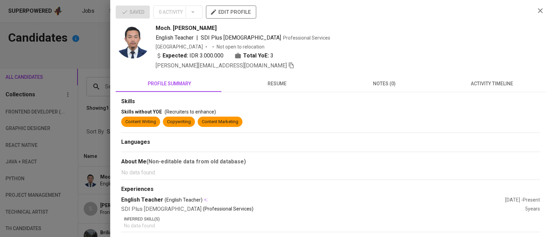 This screenshot has width=551, height=237. What do you see at coordinates (332, 219) in the screenshot?
I see `p: Inferred Skill(s)` at bounding box center [332, 219].